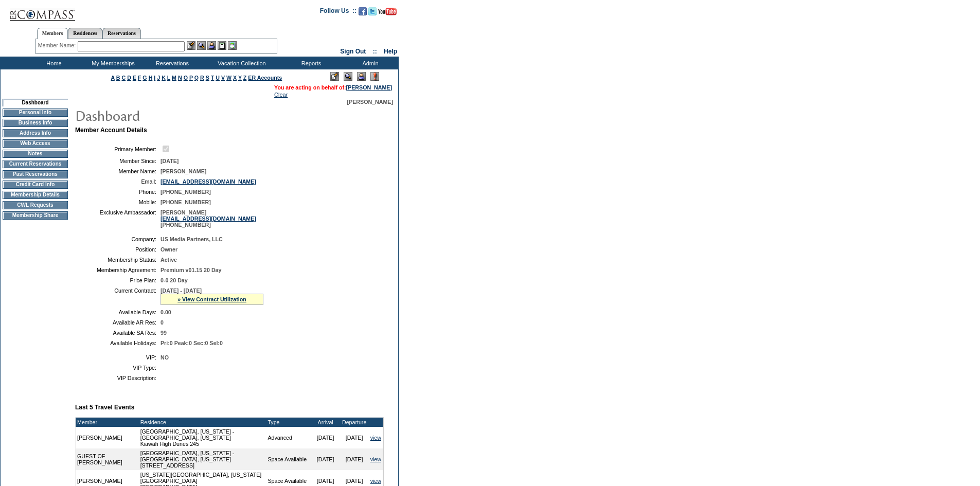 Image resolution: width=980 pixels, height=486 pixels. Describe the element at coordinates (113, 77) in the screenshot. I see `a: A` at that location.